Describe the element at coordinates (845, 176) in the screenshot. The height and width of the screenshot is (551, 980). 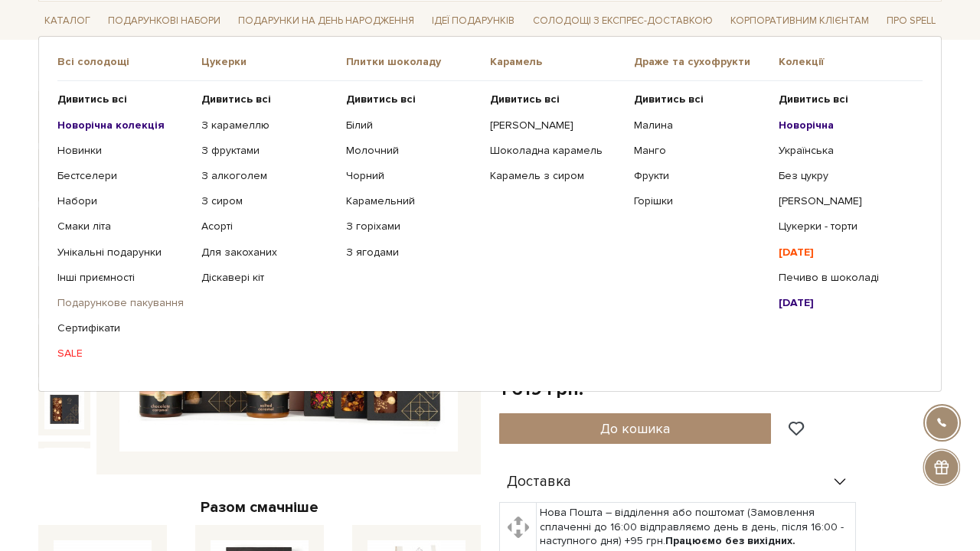
I see `a: Без цукру` at that location.